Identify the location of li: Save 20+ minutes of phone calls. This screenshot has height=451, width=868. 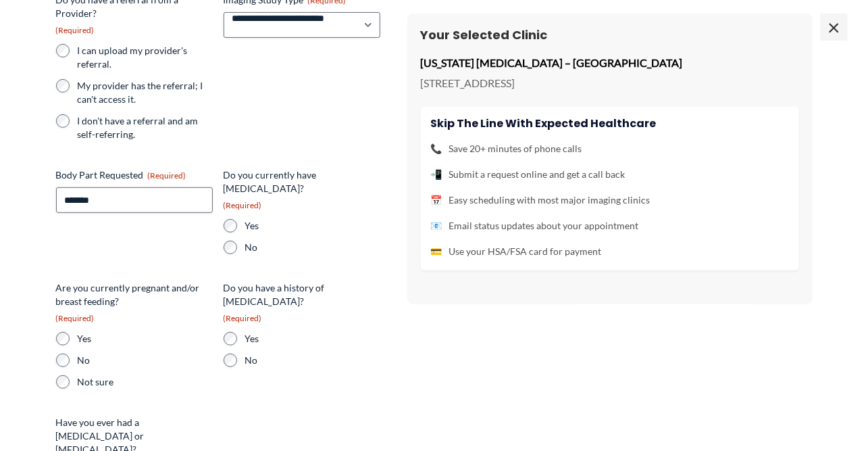
(610, 149).